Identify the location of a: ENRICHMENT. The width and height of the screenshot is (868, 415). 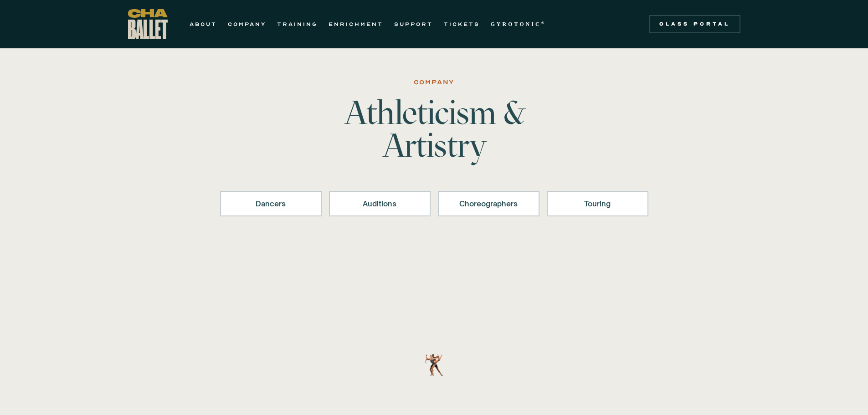
(356, 24).